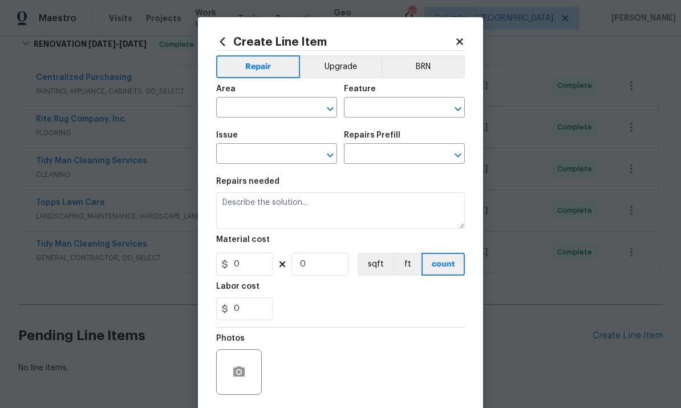  Describe the element at coordinates (340, 67) in the screenshot. I see `button: Upgrade` at that location.